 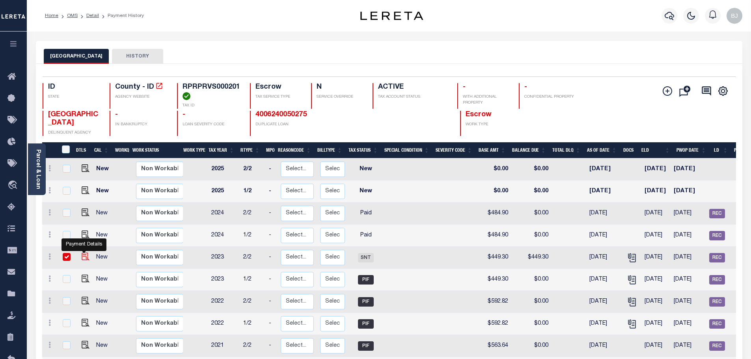 I want to click on td: 2025, so click(x=224, y=192).